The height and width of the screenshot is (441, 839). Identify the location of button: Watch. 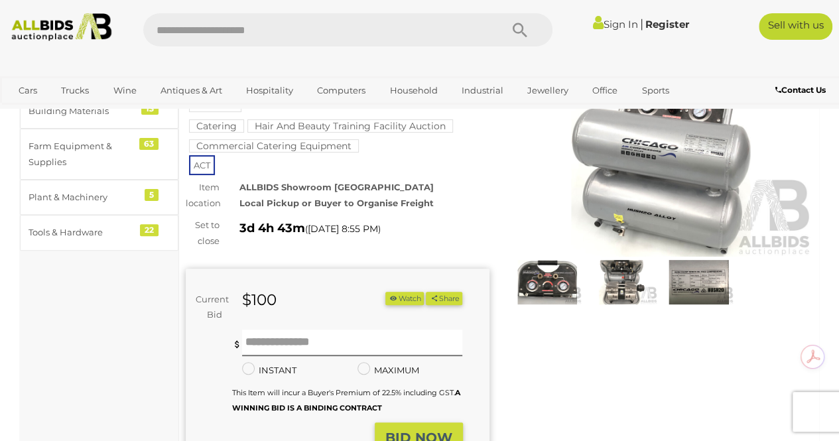
(405, 299).